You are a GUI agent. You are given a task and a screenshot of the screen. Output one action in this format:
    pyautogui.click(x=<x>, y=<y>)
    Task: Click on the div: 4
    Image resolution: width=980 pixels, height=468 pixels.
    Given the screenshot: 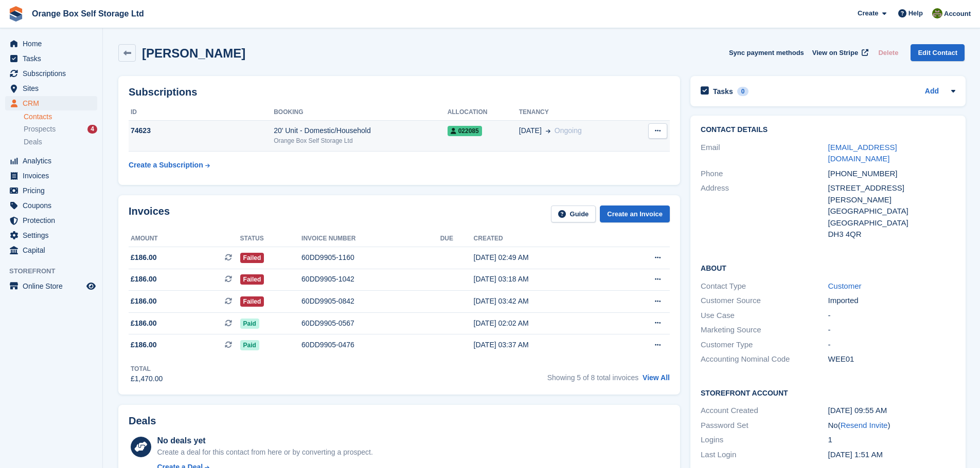 What is the action you would take?
    pyautogui.click(x=92, y=129)
    